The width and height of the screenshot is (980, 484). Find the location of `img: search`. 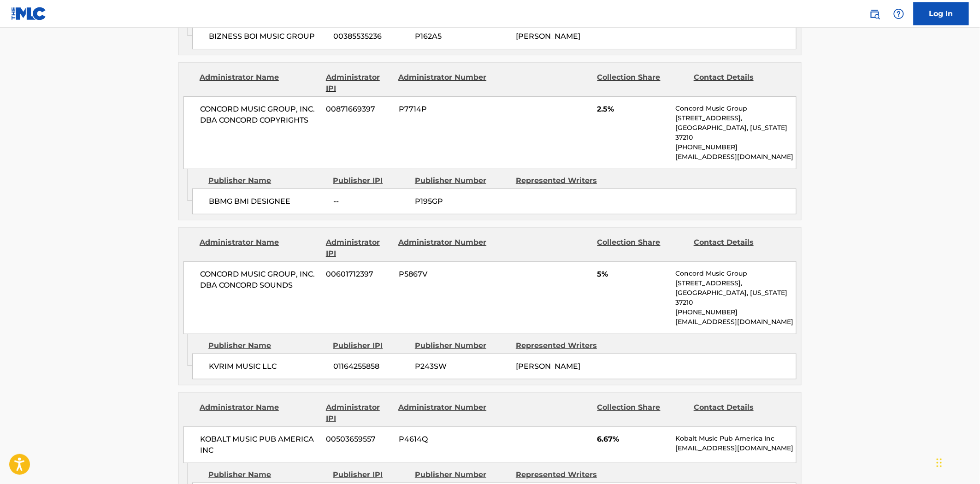

img: search is located at coordinates (875, 14).